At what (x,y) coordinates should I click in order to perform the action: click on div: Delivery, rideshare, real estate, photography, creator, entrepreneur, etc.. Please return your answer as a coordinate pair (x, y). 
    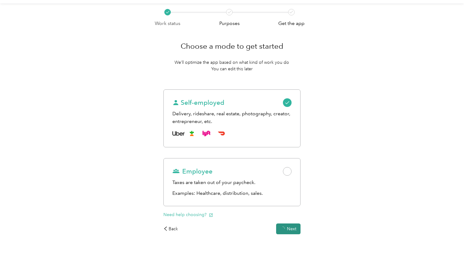
    Looking at the image, I should click on (232, 118).